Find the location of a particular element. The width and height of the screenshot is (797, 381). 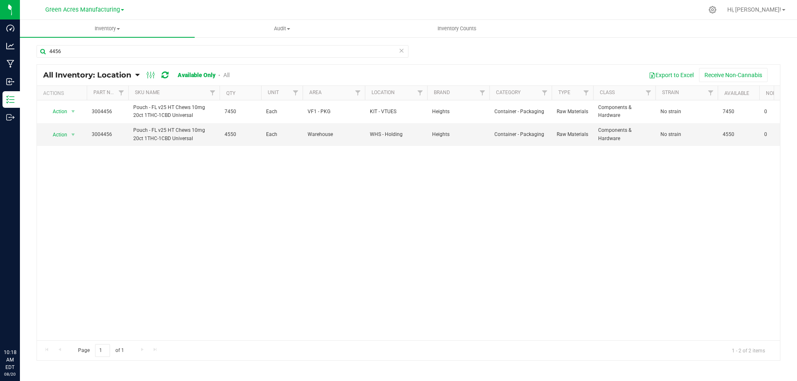

a: Available is located at coordinates (736, 93).